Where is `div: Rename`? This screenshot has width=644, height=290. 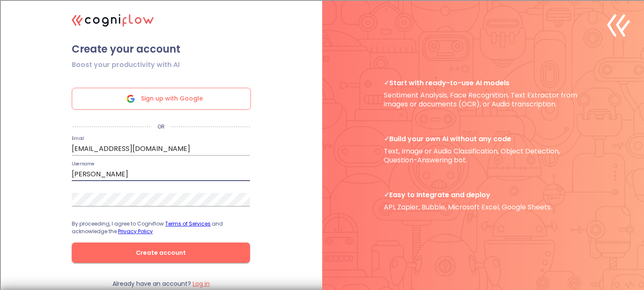 div: Rename is located at coordinates (322, 53).